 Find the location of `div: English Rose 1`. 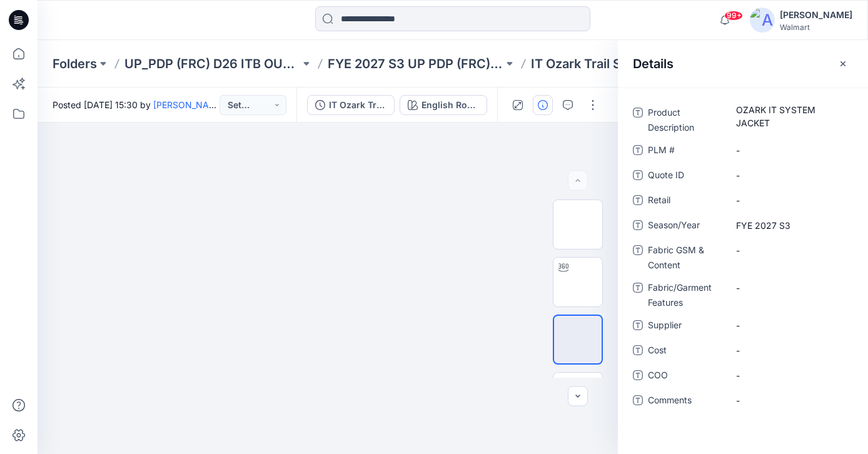

div: English Rose 1 is located at coordinates (450, 105).